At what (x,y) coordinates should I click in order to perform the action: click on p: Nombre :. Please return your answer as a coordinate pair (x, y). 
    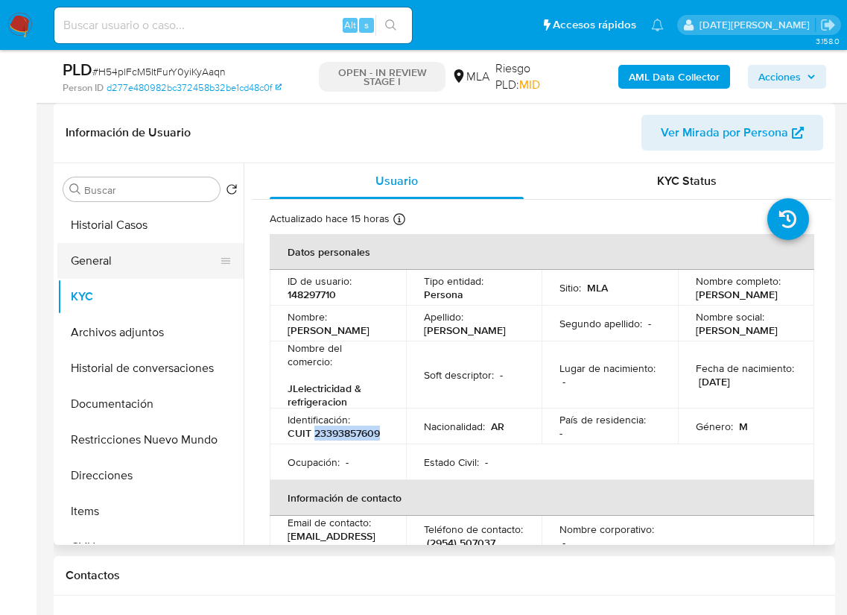
    Looking at the image, I should click on (307, 317).